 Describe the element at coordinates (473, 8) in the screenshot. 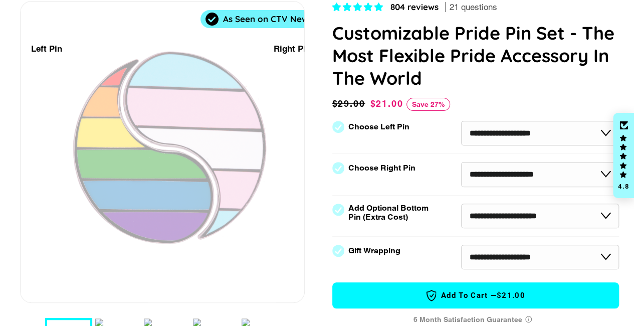

I see `span: 21 questions` at that location.